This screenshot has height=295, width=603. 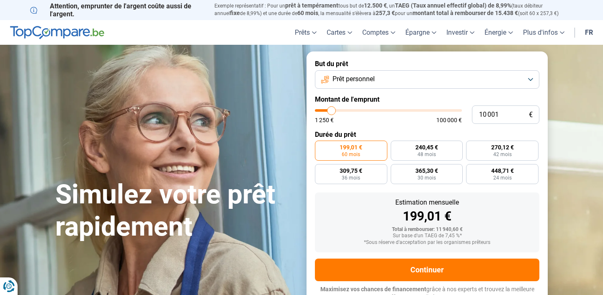 I want to click on span: 30 mois, so click(x=427, y=178).